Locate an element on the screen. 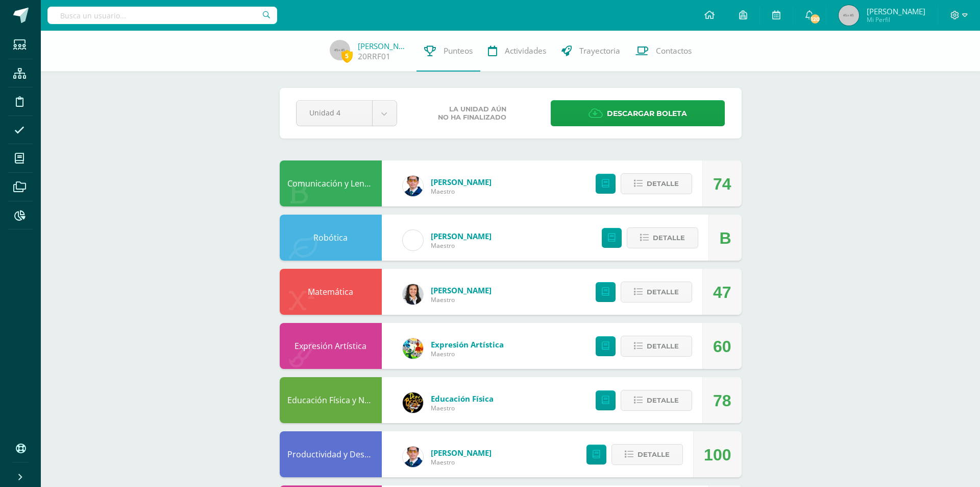 The width and height of the screenshot is (980, 487). span: Contactos is located at coordinates (674, 50).